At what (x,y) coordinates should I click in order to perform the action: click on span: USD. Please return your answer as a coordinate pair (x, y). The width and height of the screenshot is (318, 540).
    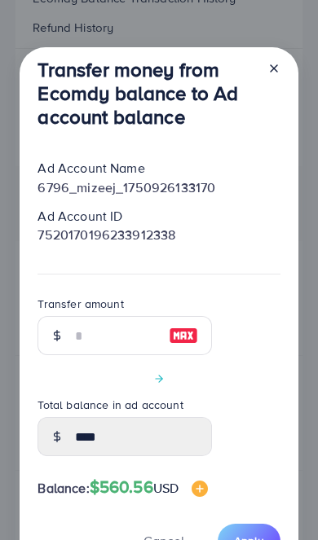
    Looking at the image, I should click on (165, 488).